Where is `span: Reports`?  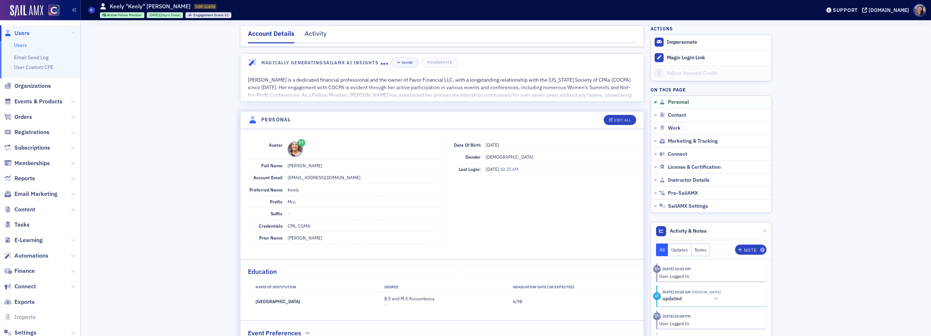
span: Reports is located at coordinates (25, 178).